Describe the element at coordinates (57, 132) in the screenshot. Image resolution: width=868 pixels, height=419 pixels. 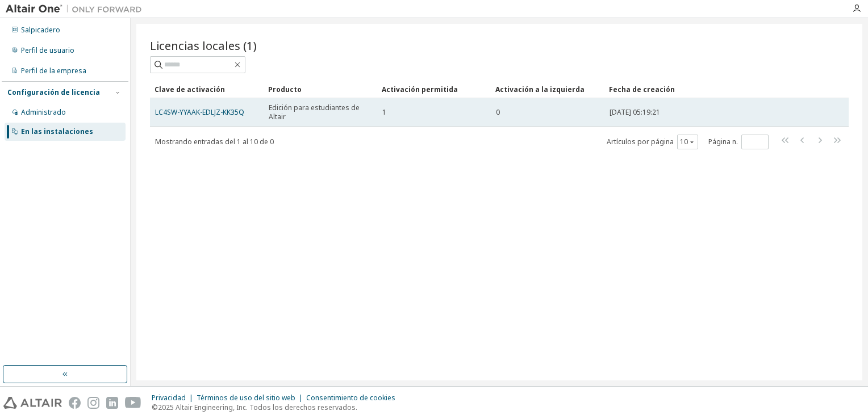
I see `div: En las instalaciones` at that location.